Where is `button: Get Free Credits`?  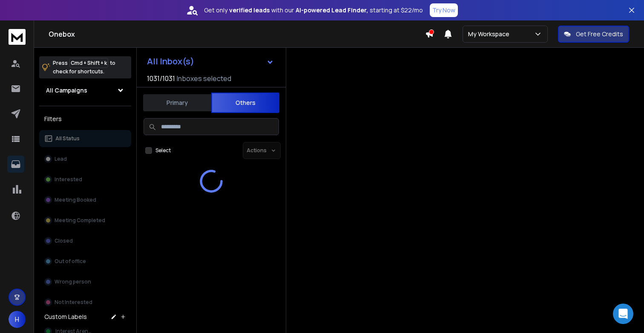 button: Get Free Credits is located at coordinates (594, 34).